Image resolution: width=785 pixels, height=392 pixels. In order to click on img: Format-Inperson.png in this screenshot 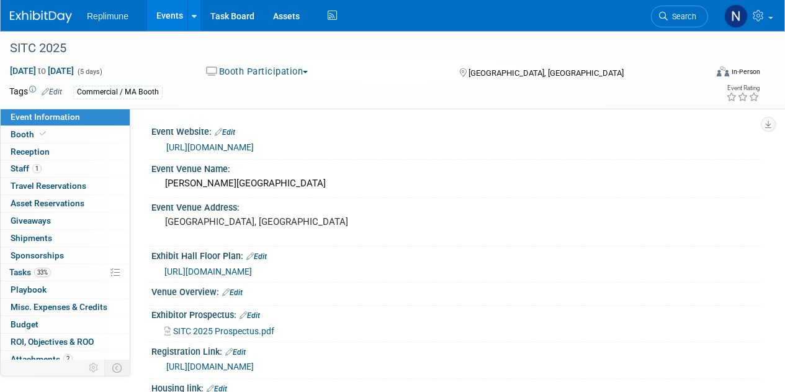, I will do `click(723, 71)`.